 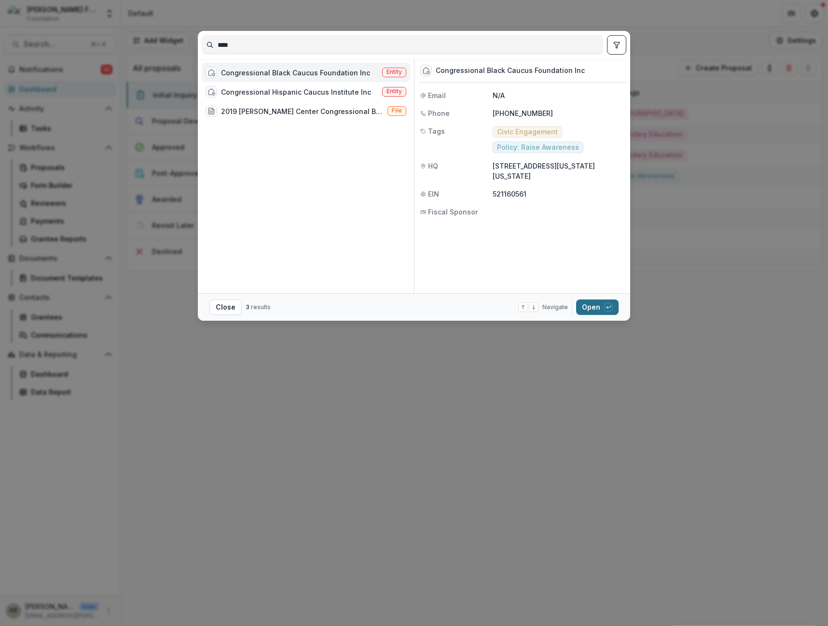 I want to click on span: Navigate, so click(x=555, y=307).